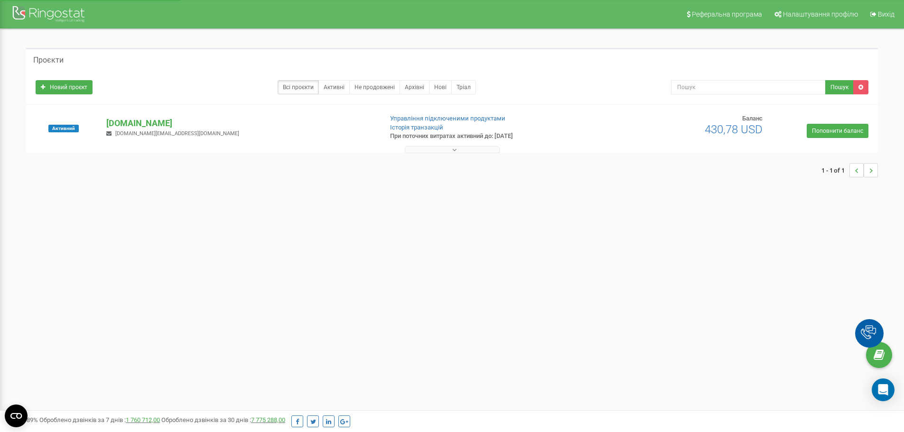  I want to click on span: Вихід, so click(886, 14).